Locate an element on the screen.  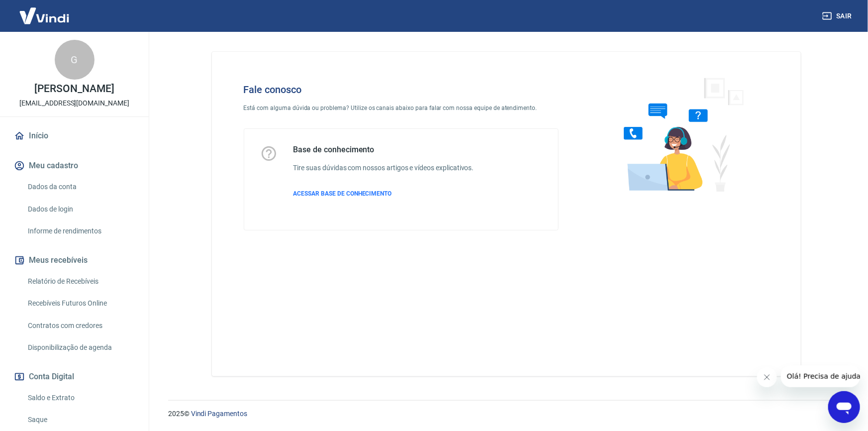
a: ACESSAR BASE DE CONHECIMENTO is located at coordinates (384, 193).